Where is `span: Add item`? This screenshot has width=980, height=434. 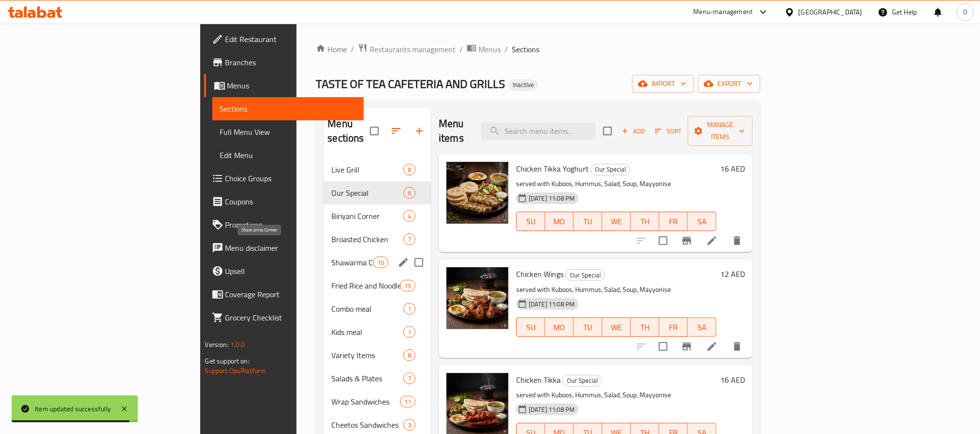
span: Add item is located at coordinates (634, 131).